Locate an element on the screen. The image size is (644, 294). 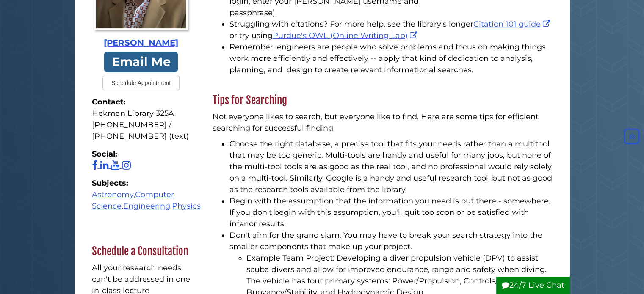
strong: Contact: is located at coordinates (141, 102).